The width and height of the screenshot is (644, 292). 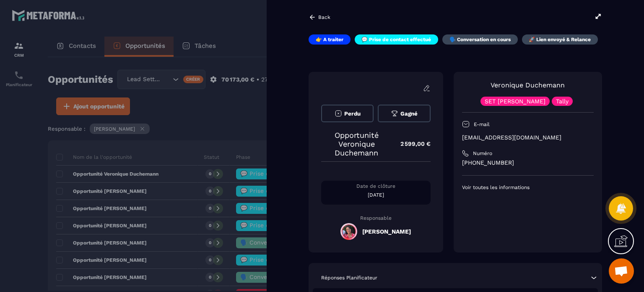 I want to click on span: Perdu, so click(x=352, y=113).